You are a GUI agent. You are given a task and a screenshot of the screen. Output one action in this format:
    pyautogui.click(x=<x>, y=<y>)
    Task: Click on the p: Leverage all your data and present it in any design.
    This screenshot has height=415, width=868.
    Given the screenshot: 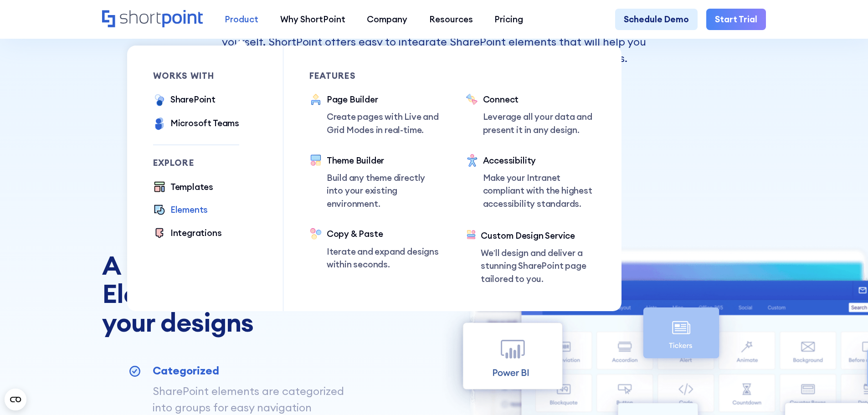 What is the action you would take?
    pyautogui.click(x=540, y=123)
    